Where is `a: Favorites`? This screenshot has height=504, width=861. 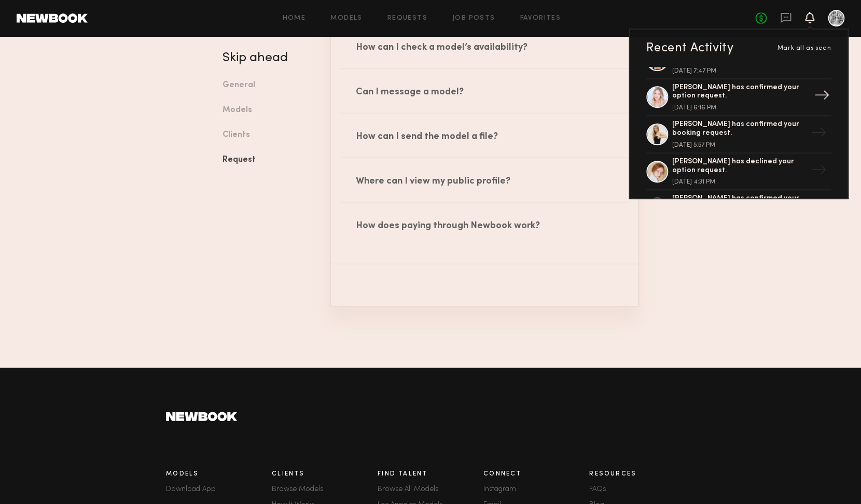 a: Favorites is located at coordinates (540, 18).